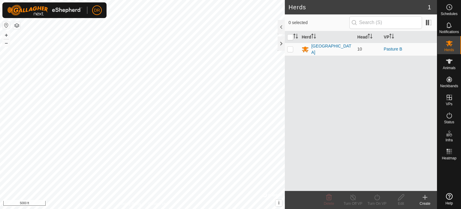  I want to click on span: DR, so click(97, 10).